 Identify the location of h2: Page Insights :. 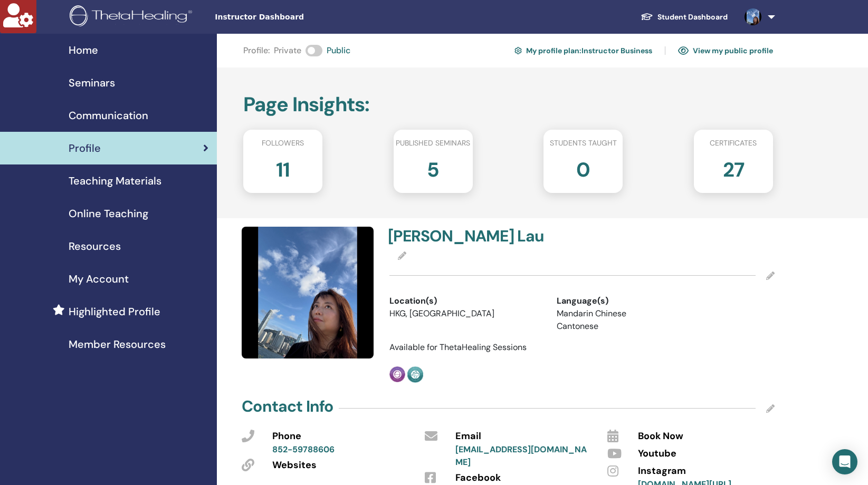
(508, 105).